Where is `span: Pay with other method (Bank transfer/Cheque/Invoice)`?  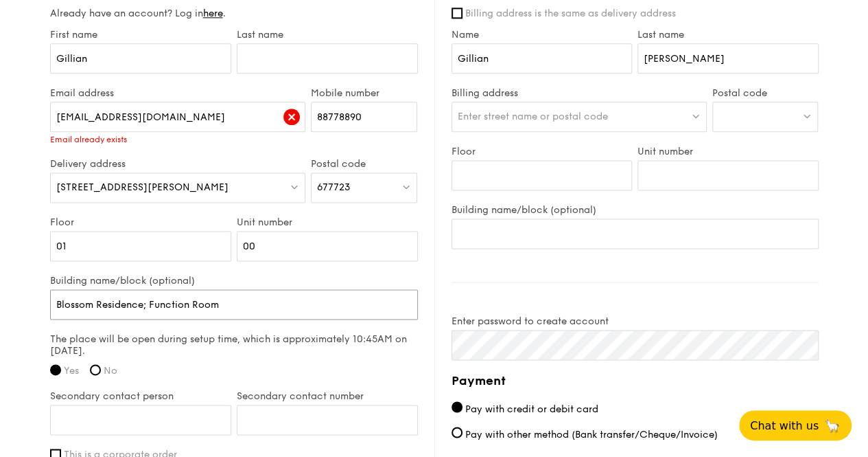
span: Pay with other method (Bank transfer/Cheque/Invoice) is located at coordinates (591, 433).